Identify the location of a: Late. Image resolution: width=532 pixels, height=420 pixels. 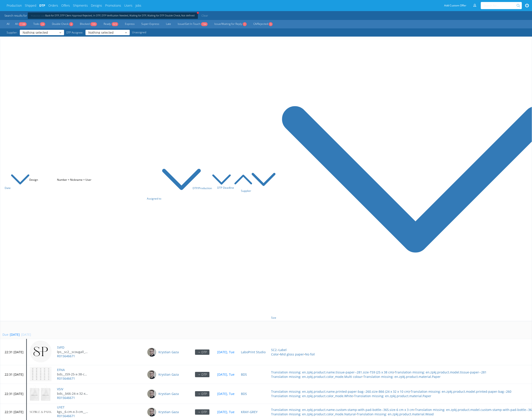
(168, 24).